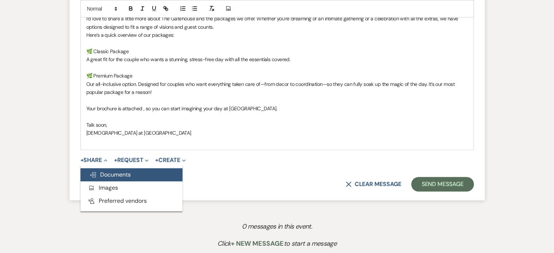 Image resolution: width=554 pixels, height=253 pixels. Describe the element at coordinates (277, 244) in the screenshot. I see `p: Click to start a message` at that location.